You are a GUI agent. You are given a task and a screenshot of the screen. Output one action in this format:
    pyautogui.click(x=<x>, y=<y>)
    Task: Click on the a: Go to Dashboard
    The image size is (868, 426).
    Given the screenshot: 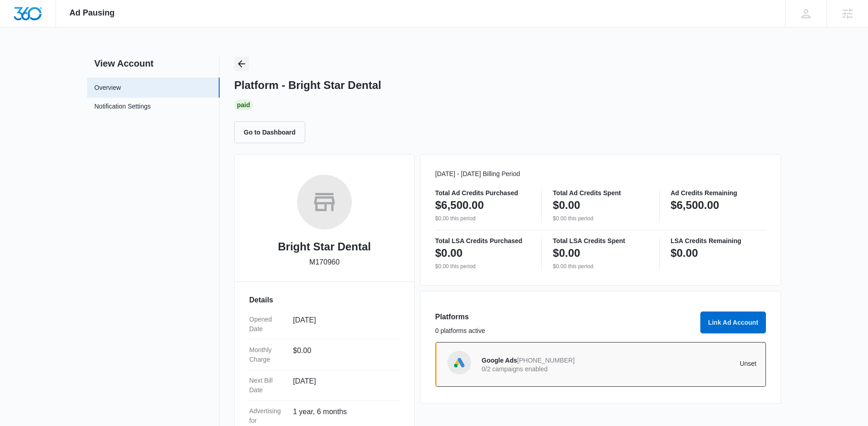 What is the action you would take?
    pyautogui.click(x=272, y=132)
    